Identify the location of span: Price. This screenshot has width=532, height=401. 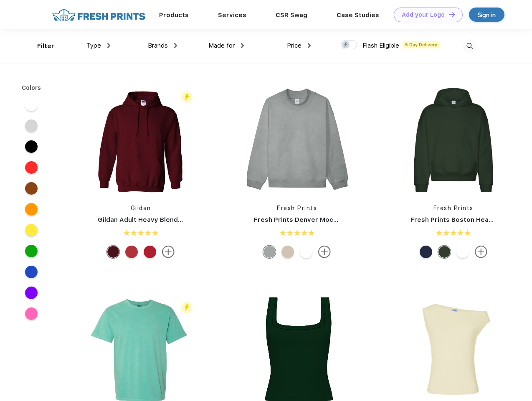
(294, 46).